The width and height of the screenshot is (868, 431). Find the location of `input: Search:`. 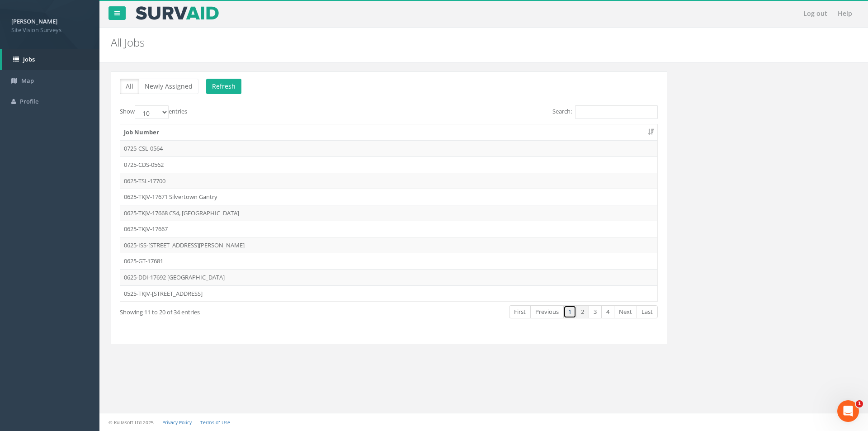

input: Search: is located at coordinates (616, 112).